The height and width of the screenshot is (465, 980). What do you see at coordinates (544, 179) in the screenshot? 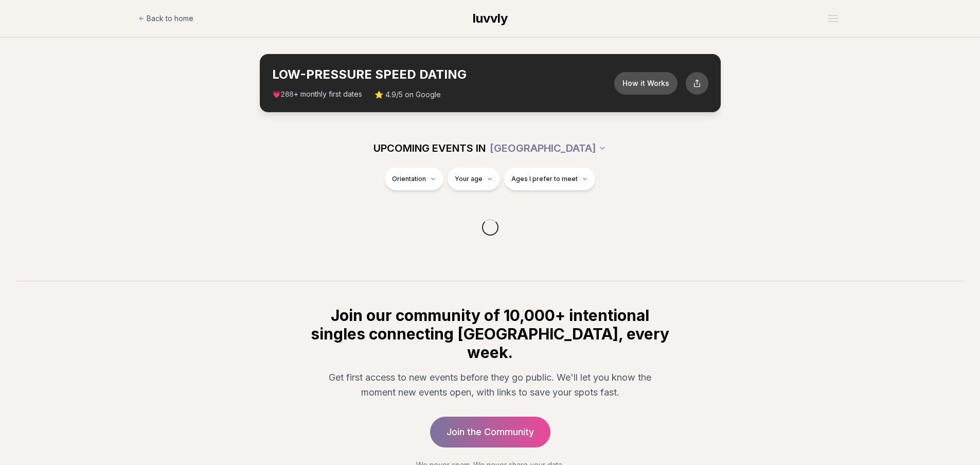
I see `span: Ages I prefer to meet` at bounding box center [544, 179].